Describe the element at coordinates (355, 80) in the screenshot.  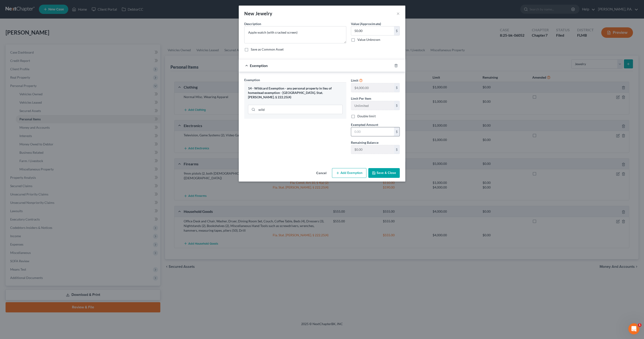
I see `span: Limit` at that location.